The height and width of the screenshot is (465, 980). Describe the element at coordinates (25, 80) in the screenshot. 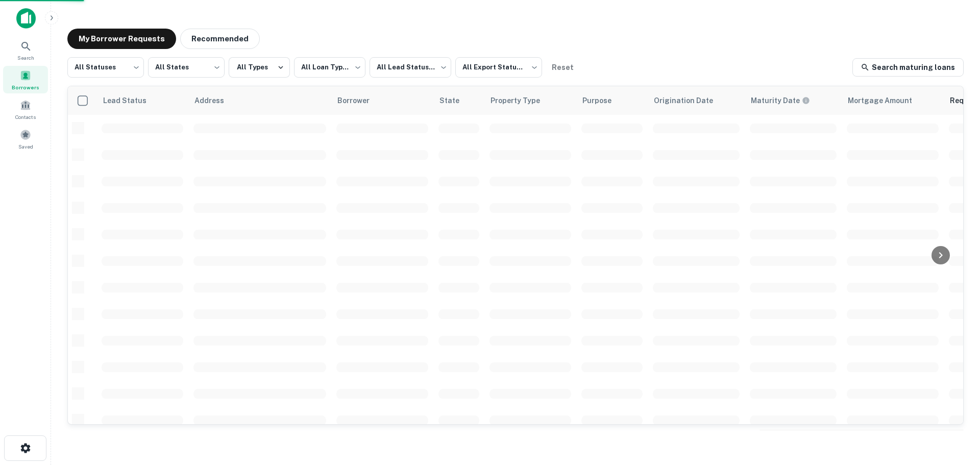

I see `a: Borrowers` at that location.